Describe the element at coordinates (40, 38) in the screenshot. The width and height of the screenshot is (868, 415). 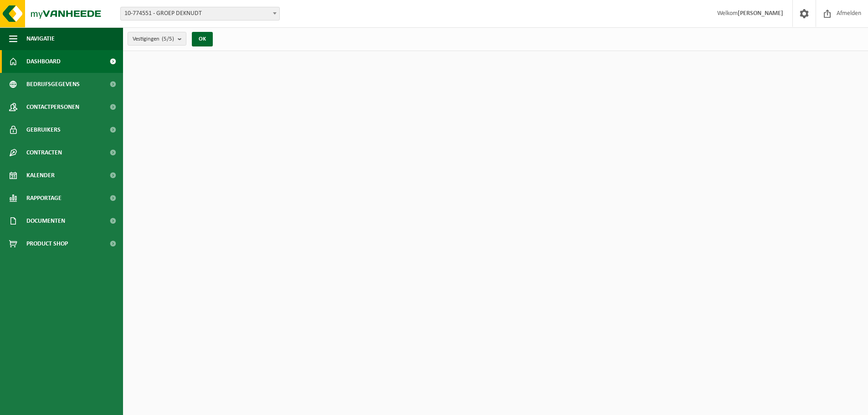
I see `span: Navigatie` at that location.